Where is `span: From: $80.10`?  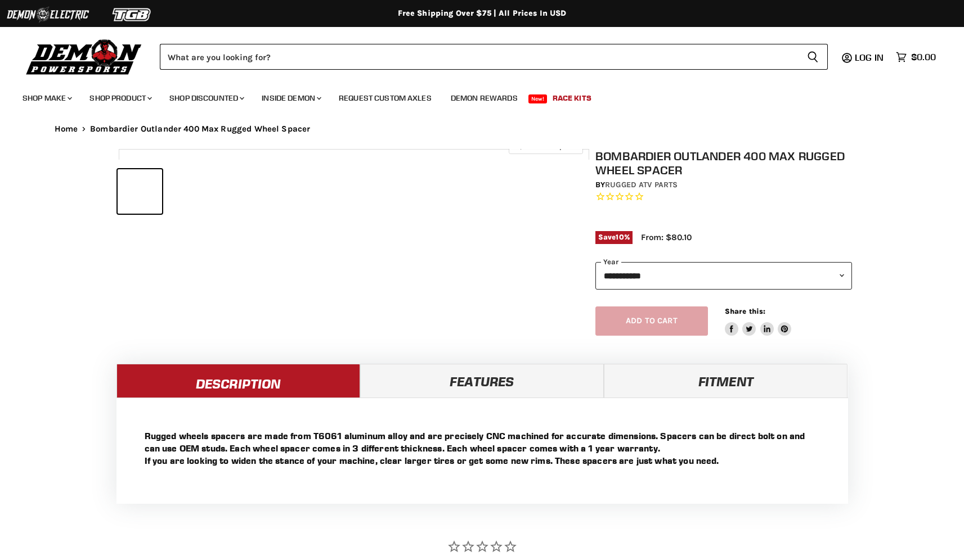 span: From: $80.10 is located at coordinates (666, 237).